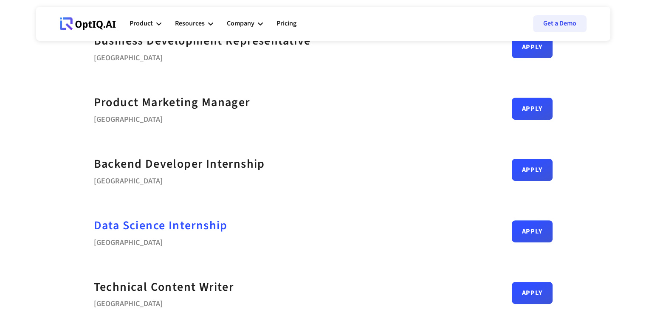 The image size is (646, 315). I want to click on strong: Data Science Internship, so click(160, 225).